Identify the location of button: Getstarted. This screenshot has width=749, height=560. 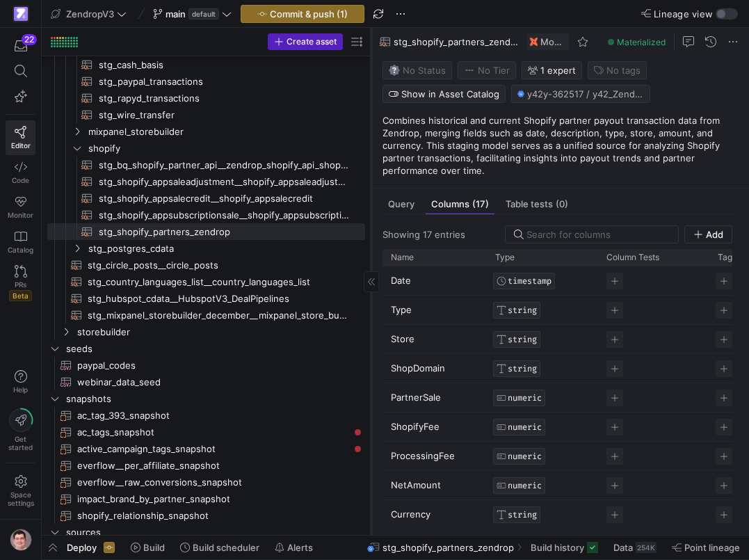
(20, 430).